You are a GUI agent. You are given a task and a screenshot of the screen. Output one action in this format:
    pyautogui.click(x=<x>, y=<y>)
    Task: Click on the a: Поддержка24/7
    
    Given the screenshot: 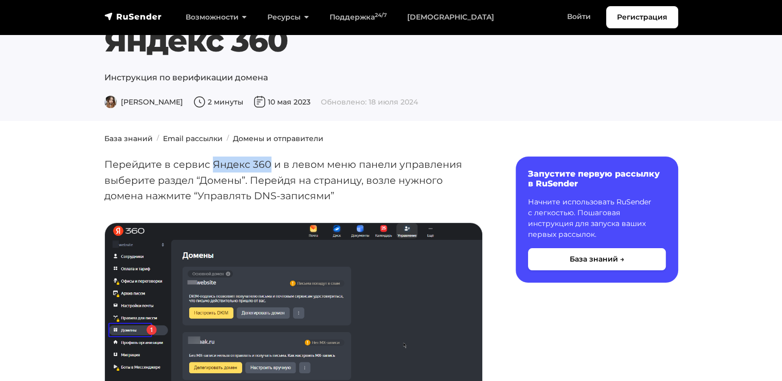 What is the action you would take?
    pyautogui.click(x=358, y=17)
    